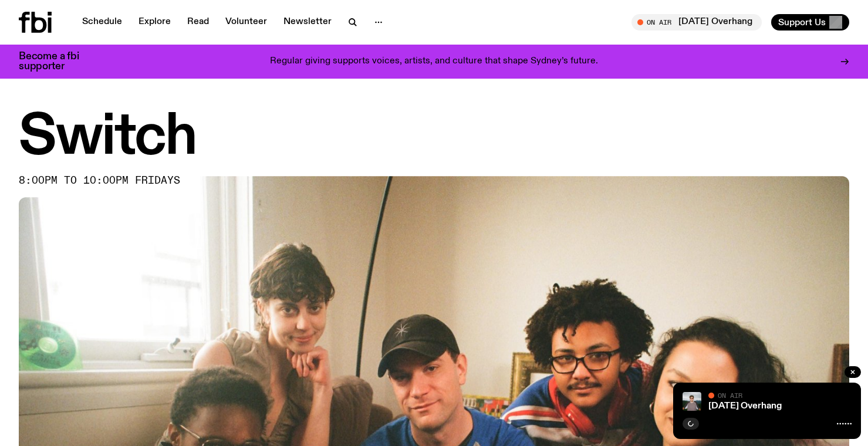  What do you see at coordinates (692, 401) in the screenshot?
I see `img: Harrie Hastings stands in front of cloud-covered sky and rolling hills. He's wearing sunglasses a...` at bounding box center [692, 401].